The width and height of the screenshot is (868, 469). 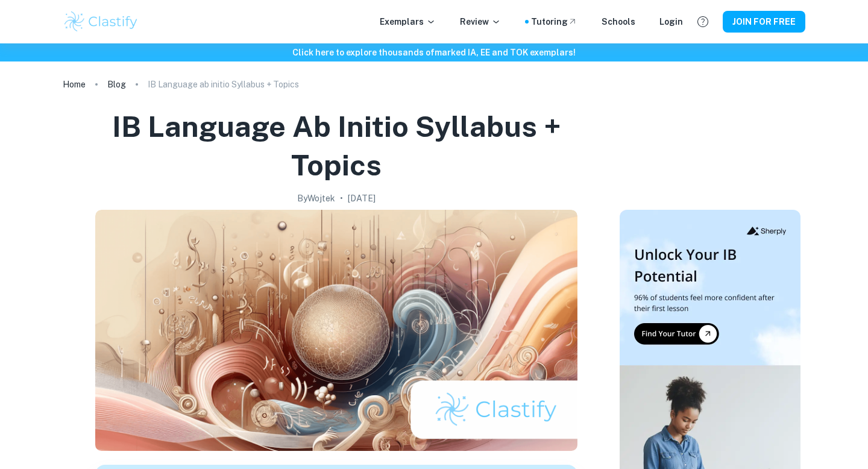 What do you see at coordinates (74, 85) in the screenshot?
I see `a: Home` at bounding box center [74, 85].